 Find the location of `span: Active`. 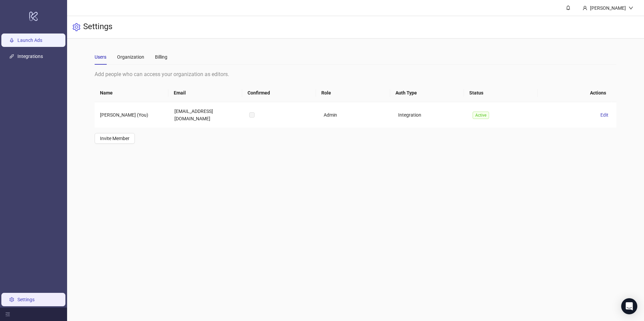

span: Active is located at coordinates (481, 116).